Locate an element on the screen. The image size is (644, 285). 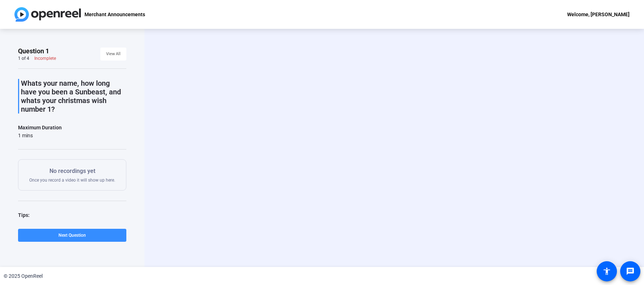
div: Incomplete is located at coordinates (45, 58).